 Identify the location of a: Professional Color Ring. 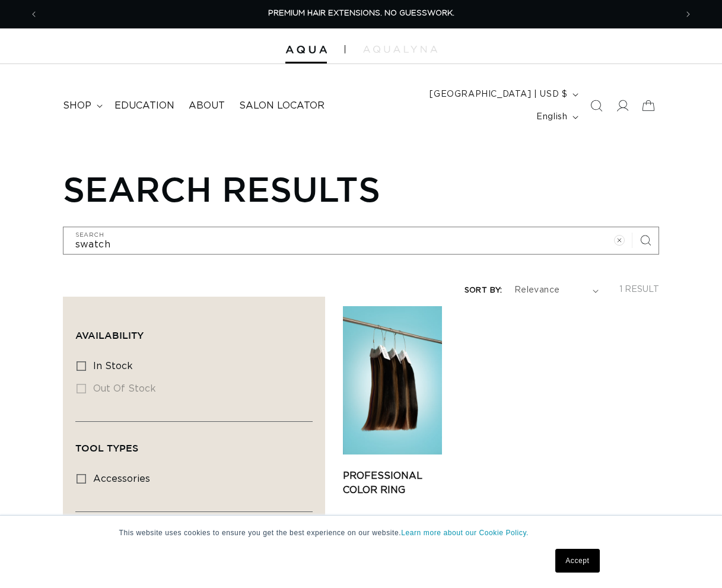
(392, 483).